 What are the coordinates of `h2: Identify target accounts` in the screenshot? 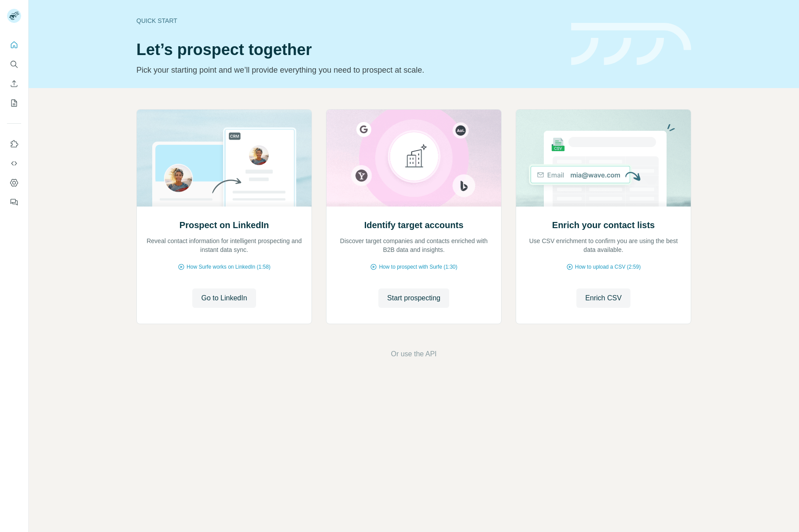 It's located at (414, 225).